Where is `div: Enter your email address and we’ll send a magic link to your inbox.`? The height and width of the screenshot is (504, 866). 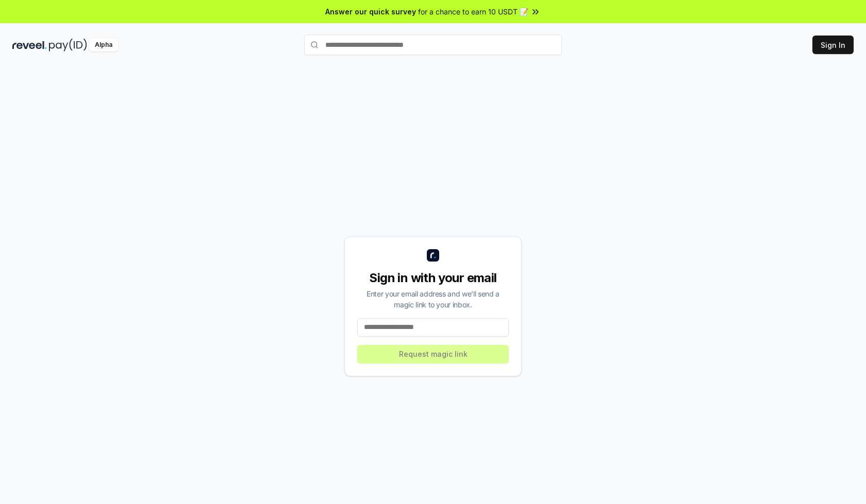 div: Enter your email address and we’ll send a magic link to your inbox. is located at coordinates (433, 299).